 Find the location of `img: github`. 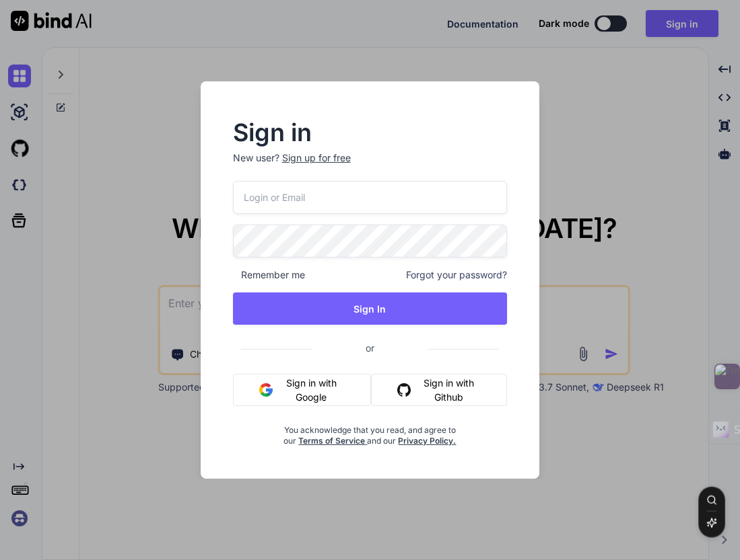

img: github is located at coordinates (404, 390).